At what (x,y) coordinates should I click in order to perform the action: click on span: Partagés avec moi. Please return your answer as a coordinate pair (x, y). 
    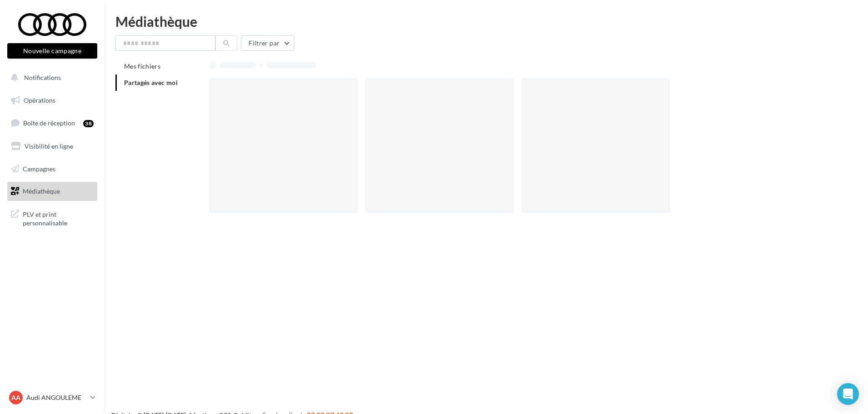
    Looking at the image, I should click on (151, 82).